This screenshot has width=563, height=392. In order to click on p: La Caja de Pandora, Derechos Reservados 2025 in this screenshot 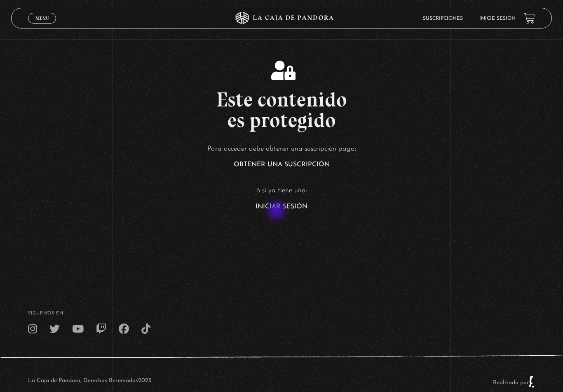, I will do `click(89, 381)`.